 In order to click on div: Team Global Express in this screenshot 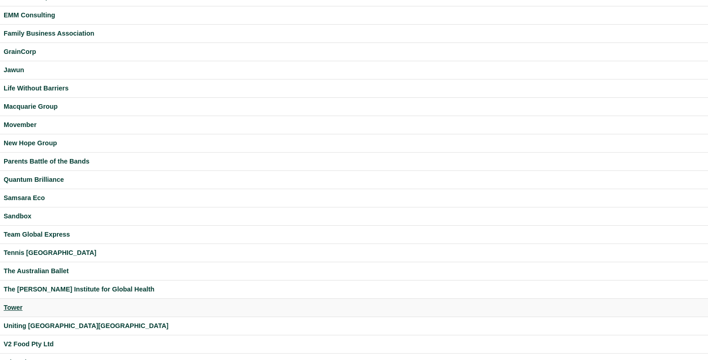, I will do `click(354, 234)`.